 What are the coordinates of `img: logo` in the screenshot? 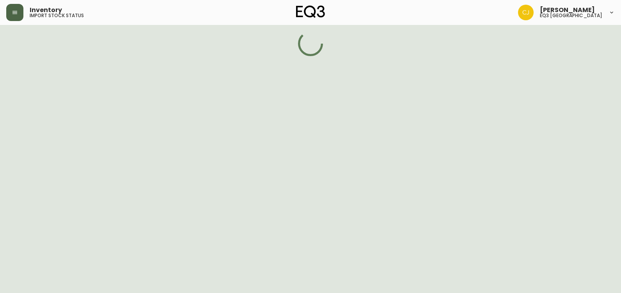 It's located at (311, 12).